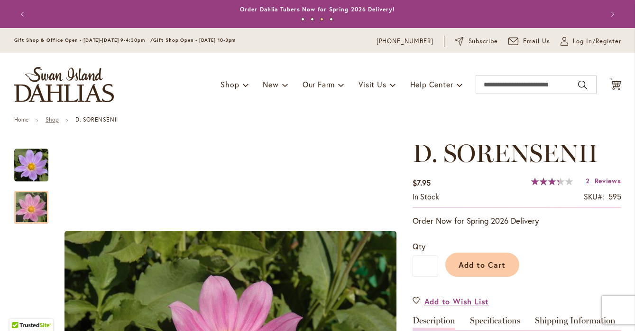 Image resolution: width=635 pixels, height=331 pixels. Describe the element at coordinates (457, 301) in the screenshot. I see `span: Add to Wish List` at that location.